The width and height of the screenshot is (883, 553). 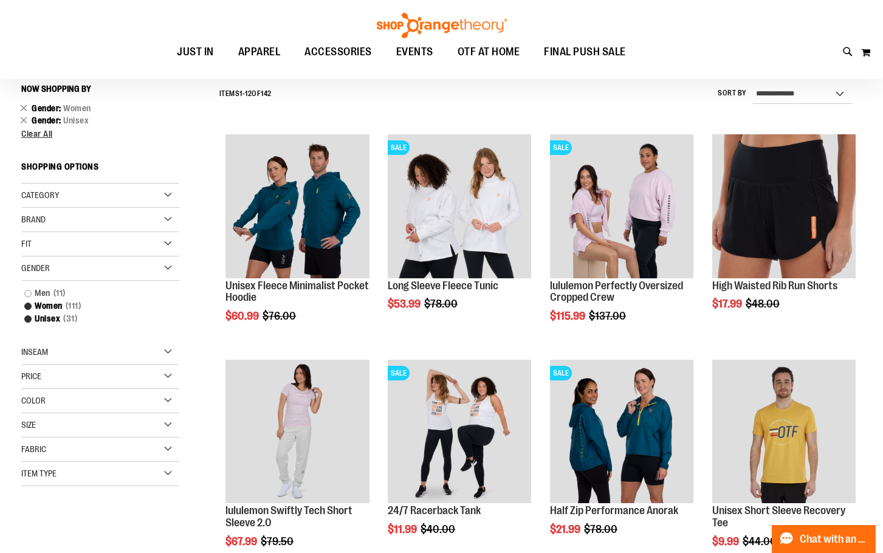 What do you see at coordinates (833, 539) in the screenshot?
I see `span: Chat with an Expert` at bounding box center [833, 539].